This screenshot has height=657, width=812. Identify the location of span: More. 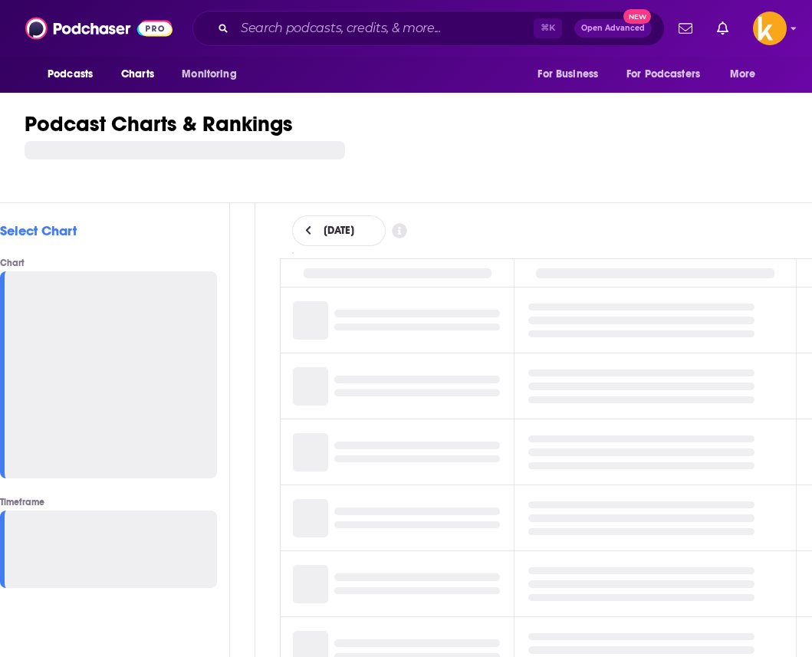
(743, 74).